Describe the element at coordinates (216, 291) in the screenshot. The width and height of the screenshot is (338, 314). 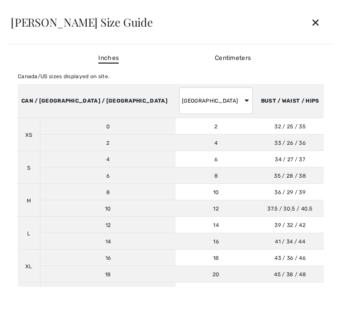
I see `td: 22` at that location.